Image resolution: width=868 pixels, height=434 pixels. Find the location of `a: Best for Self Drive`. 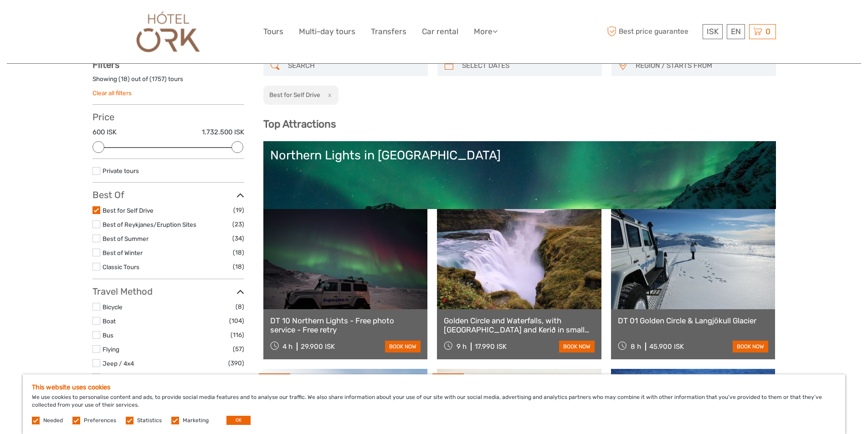

a: Best for Self Drive is located at coordinates (128, 210).